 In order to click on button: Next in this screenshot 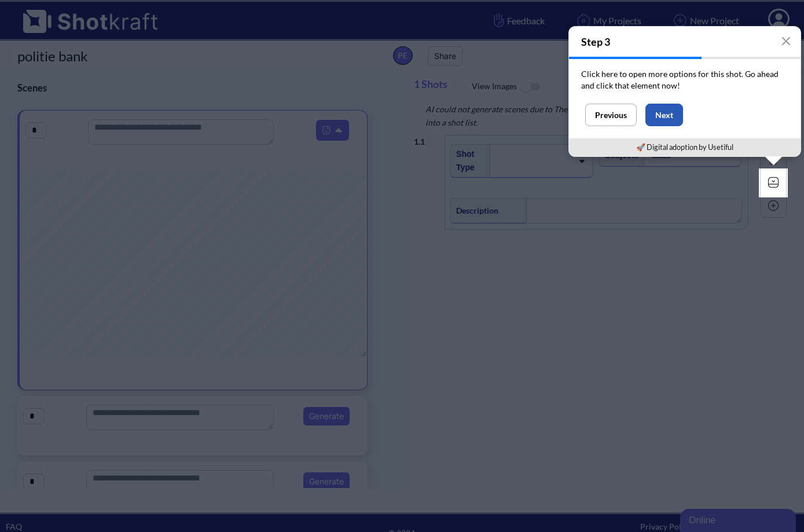, I will do `click(664, 115)`.